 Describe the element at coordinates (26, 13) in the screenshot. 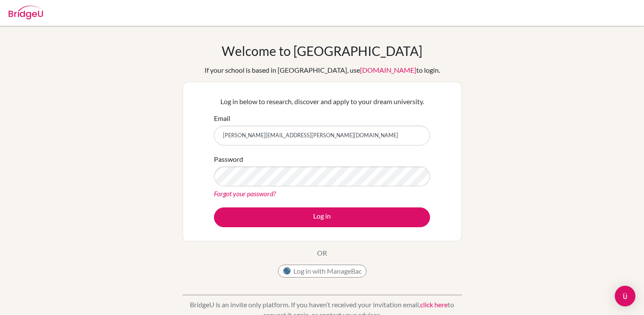

I see `img: Bridge-U` at that location.